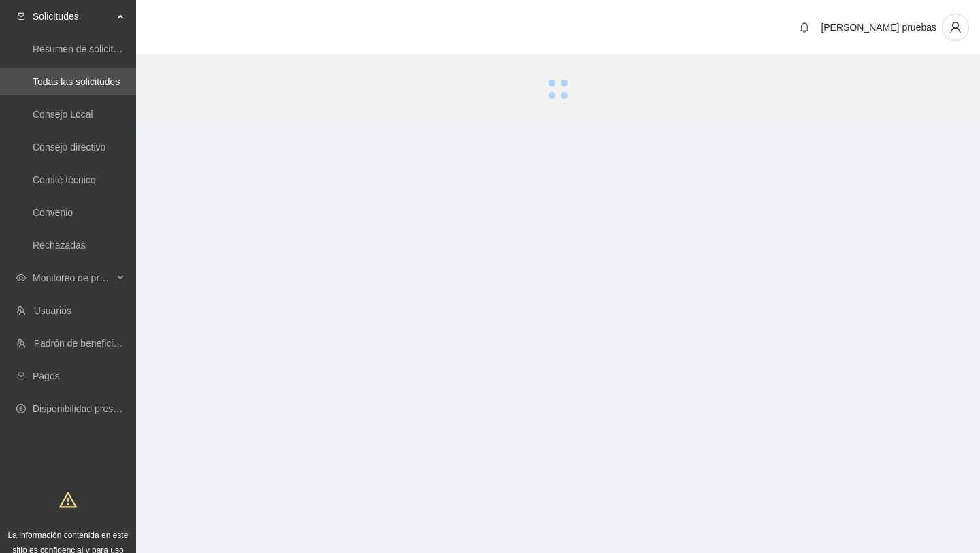 This screenshot has height=553, width=980. Describe the element at coordinates (72, 278) in the screenshot. I see `span: Monitoreo de proyectos` at that location.